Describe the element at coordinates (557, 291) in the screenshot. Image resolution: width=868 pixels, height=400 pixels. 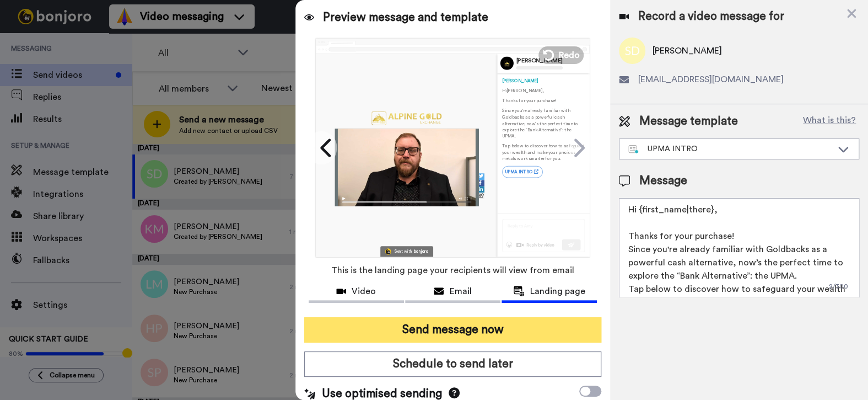
I see `span: Landing page` at that location.